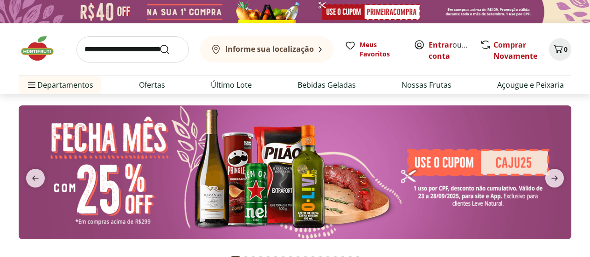  What do you see at coordinates (267, 49) in the screenshot?
I see `button: Informe sua localização` at bounding box center [267, 49].